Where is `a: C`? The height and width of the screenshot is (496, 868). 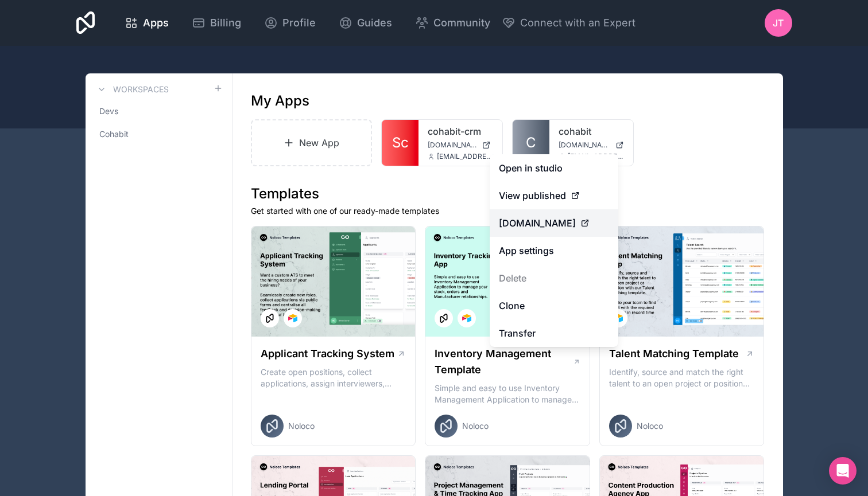
a: C is located at coordinates (531, 143).